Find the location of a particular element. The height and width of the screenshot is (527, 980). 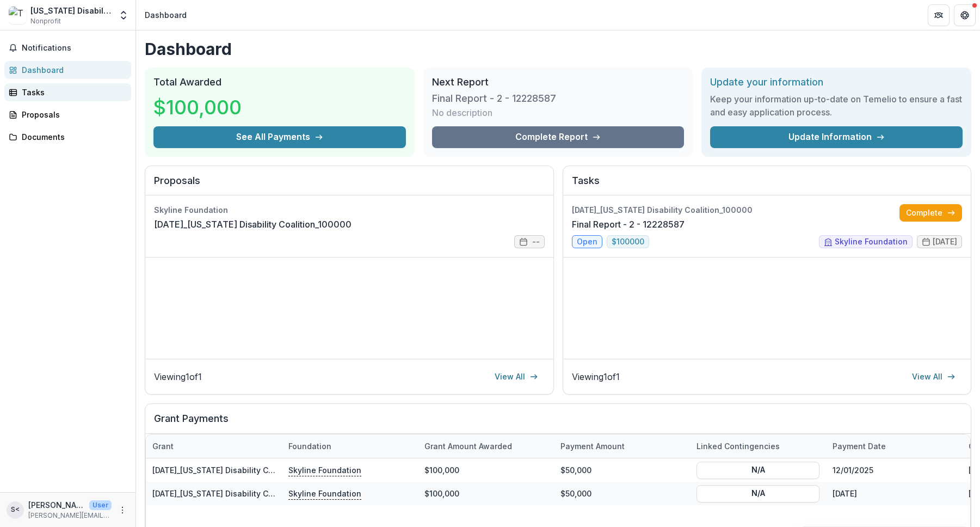

h2: Next Report is located at coordinates (558, 82).